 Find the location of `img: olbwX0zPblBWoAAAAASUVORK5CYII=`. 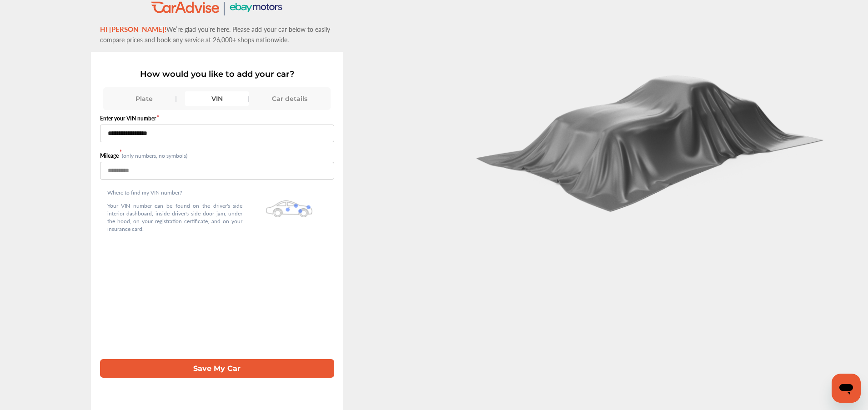

img: olbwX0zPblBWoAAAAASUVORK5CYII= is located at coordinates (289, 209).